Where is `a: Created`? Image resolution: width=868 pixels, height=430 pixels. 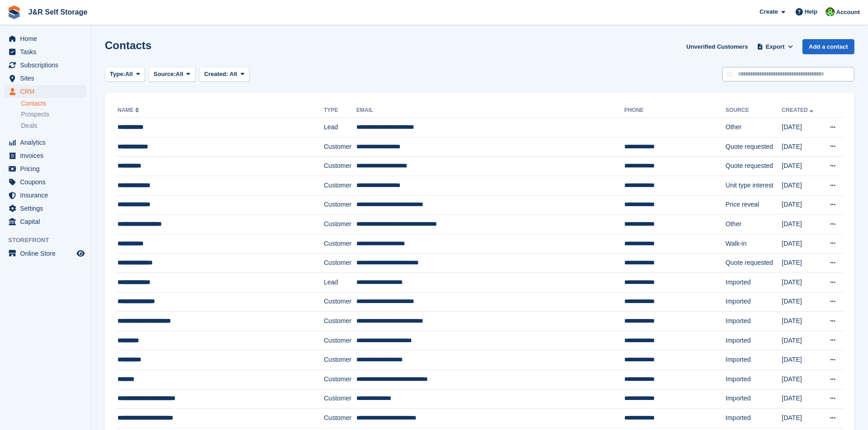 a: Created is located at coordinates (798, 110).